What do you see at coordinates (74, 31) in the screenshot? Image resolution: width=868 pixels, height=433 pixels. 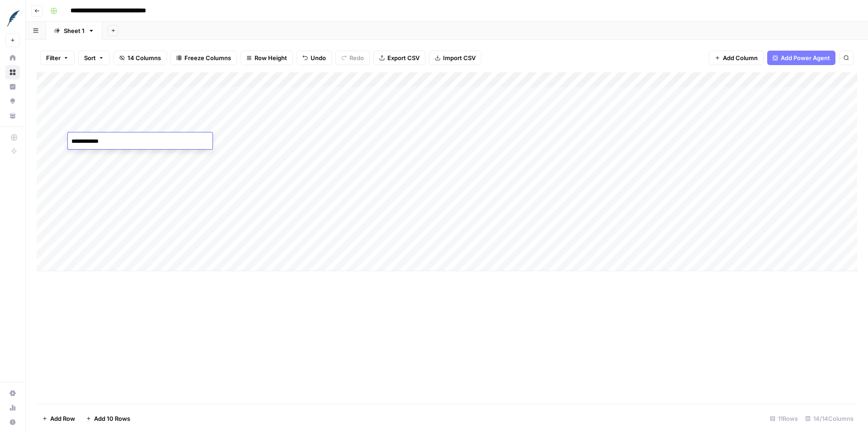 I see `a: Sheet 1` at bounding box center [74, 31].